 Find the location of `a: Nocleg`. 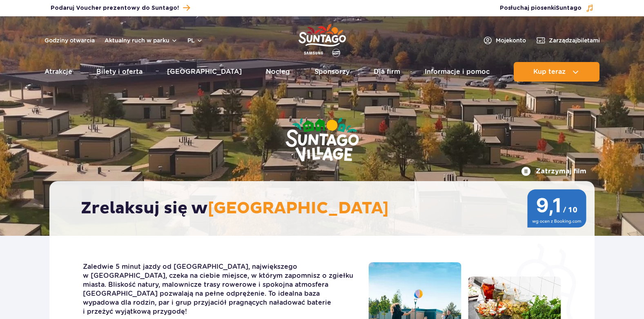

a: Nocleg is located at coordinates (277, 72).